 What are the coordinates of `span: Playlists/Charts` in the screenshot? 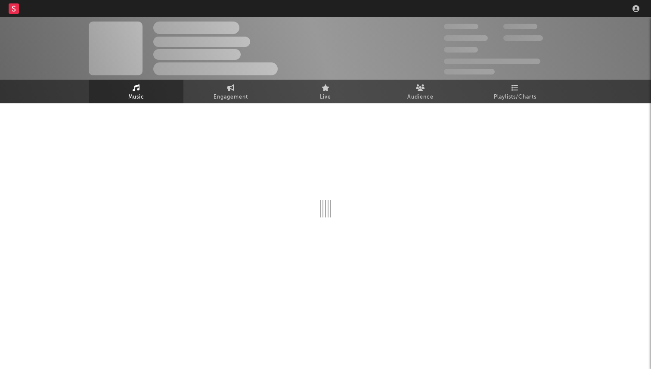 It's located at (515, 97).